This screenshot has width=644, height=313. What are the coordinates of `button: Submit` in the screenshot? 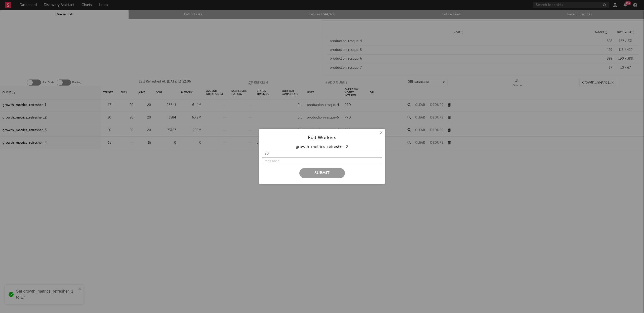 It's located at (322, 173).